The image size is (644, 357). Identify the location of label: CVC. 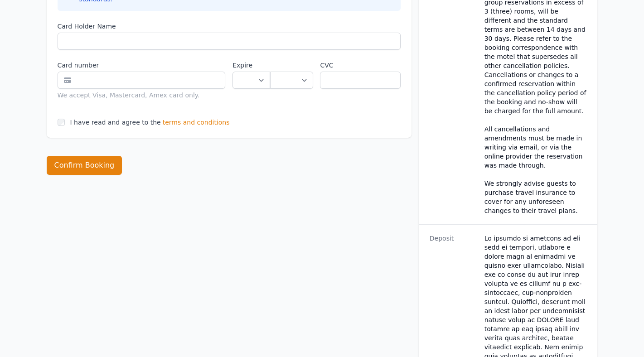
(360, 65).